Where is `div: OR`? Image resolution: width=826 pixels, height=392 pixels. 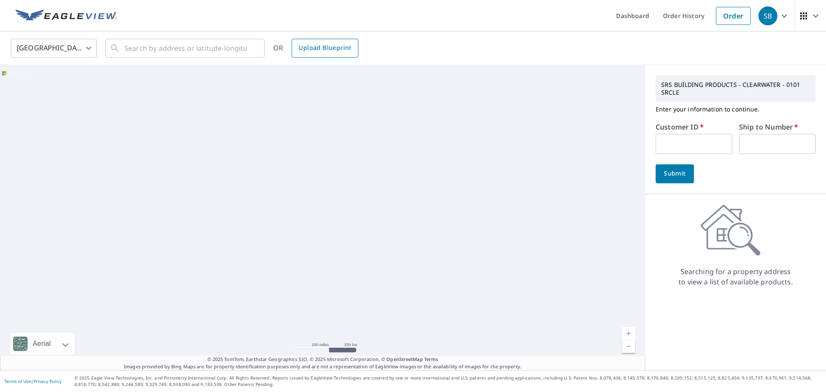 div: OR is located at coordinates (316, 48).